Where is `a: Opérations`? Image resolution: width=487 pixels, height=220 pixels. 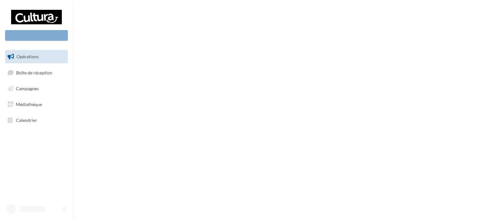
a: Opérations is located at coordinates (36, 57).